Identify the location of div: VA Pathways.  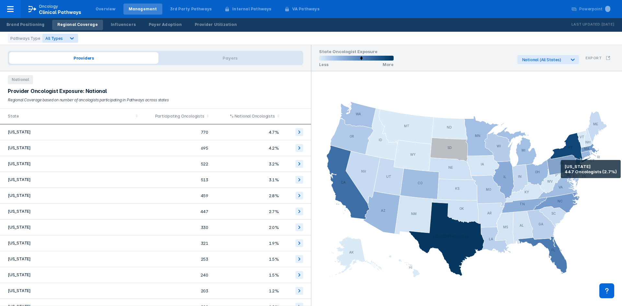
(306, 9).